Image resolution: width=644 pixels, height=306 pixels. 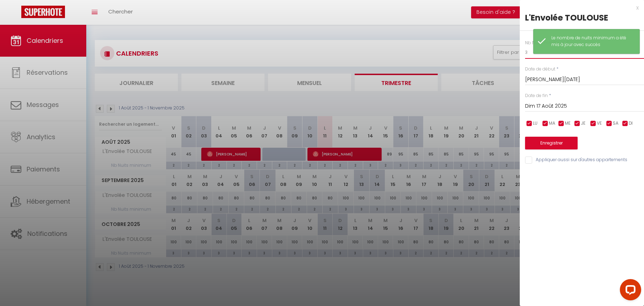 What do you see at coordinates (592, 42) in the screenshot?
I see `div: Le nombre de nuits minimum a été mis à jour avec succès` at bounding box center [592, 42].